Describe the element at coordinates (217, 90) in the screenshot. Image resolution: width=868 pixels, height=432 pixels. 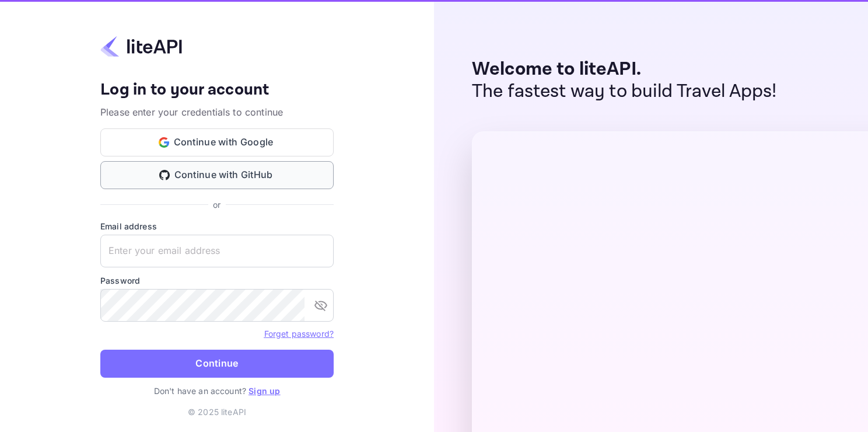
I see `h4: Log in to your account` at that location.